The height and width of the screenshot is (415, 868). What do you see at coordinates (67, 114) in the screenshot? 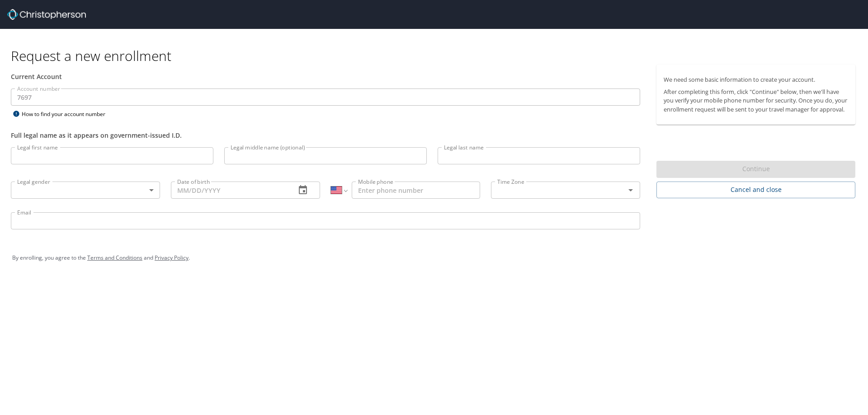
I see `div: How to find your account number` at bounding box center [67, 114].